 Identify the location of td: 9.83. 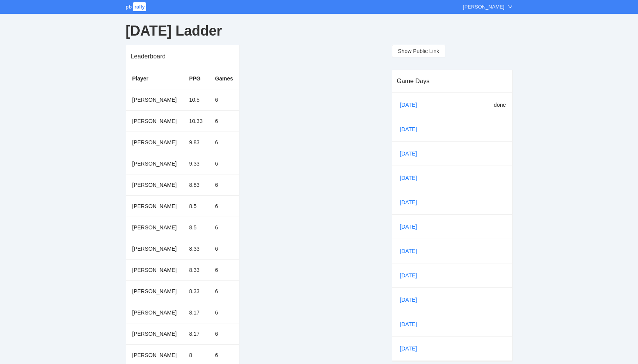
(196, 142).